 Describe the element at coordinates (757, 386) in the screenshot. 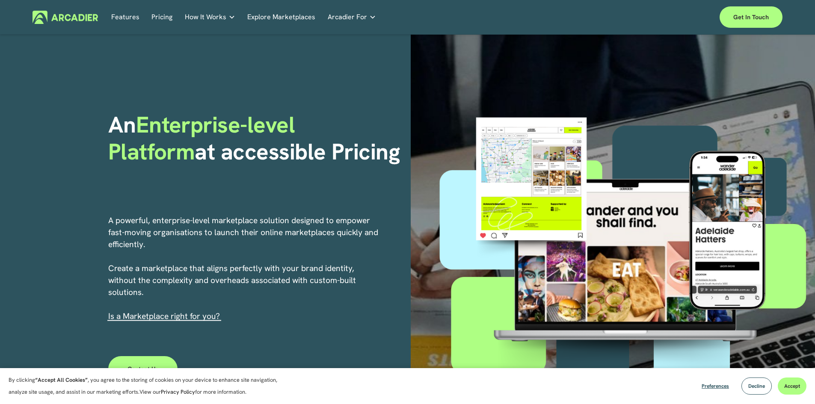

I see `span: Decline` at that location.